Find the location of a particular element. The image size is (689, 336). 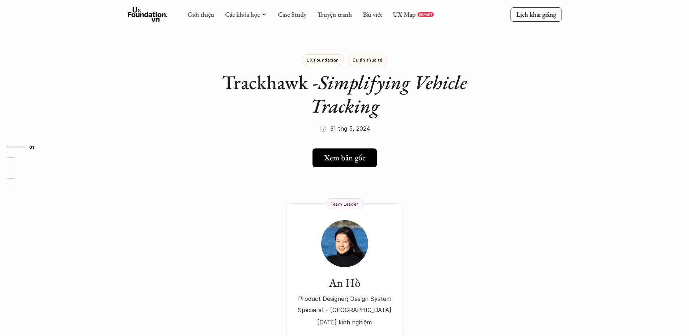

a: UX Map is located at coordinates (404, 14).